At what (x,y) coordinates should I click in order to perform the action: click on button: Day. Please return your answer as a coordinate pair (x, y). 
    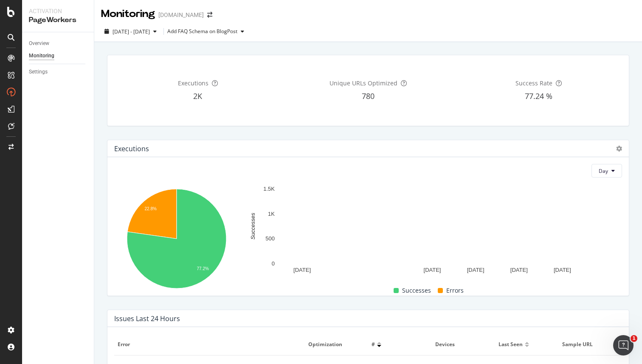
    Looking at the image, I should click on (607, 171).